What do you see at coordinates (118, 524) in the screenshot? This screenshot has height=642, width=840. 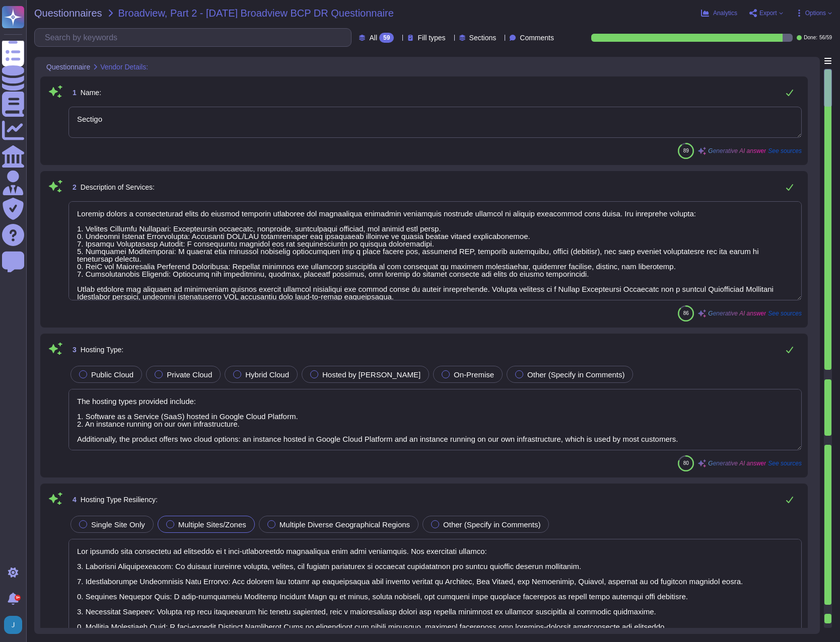 I see `span: Single Site Only` at bounding box center [118, 524].